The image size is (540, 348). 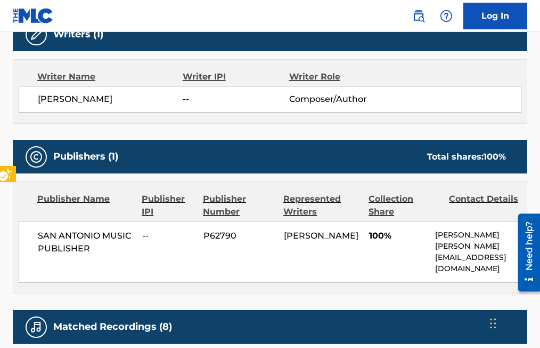 What do you see at coordinates (78, 34) in the screenshot?
I see `h5: Writers (1)` at bounding box center [78, 34].